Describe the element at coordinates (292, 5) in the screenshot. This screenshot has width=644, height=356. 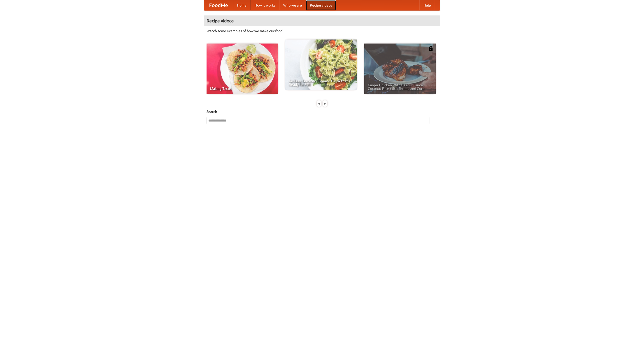
I see `a: Who we are` at that location.